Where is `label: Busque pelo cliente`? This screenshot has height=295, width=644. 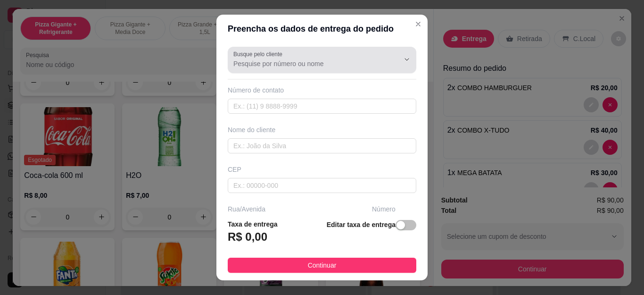 label: Busque pelo cliente is located at coordinates (259, 54).